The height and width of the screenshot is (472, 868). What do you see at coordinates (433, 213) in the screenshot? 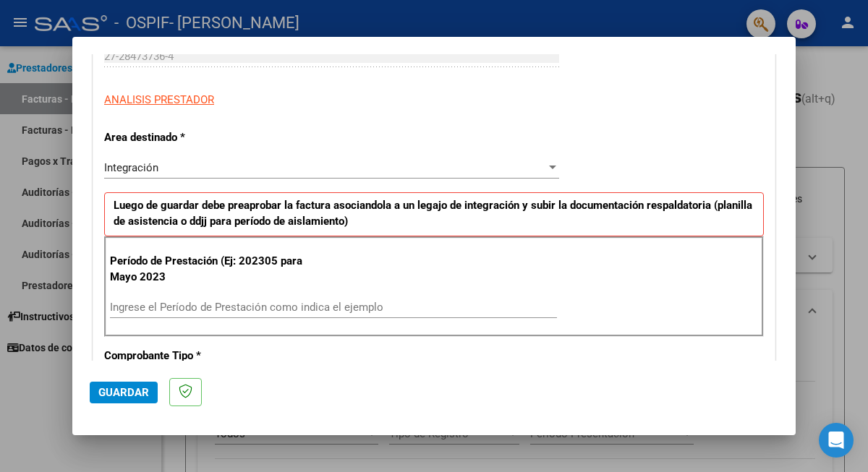
I see `strong: Luego de guardar debe preaprobar la factura asociandola a un legajo de integración y subir la doc...` at bounding box center [433, 213].